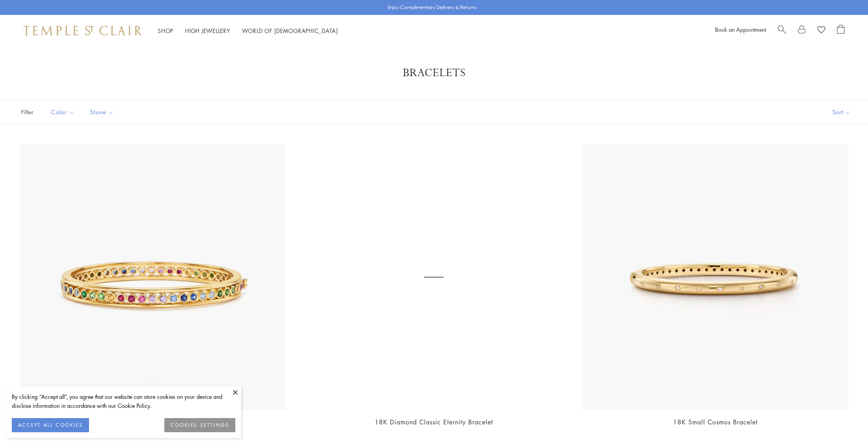 The width and height of the screenshot is (868, 444). Describe the element at coordinates (741, 30) in the screenshot. I see `a: Book an Appointment` at that location.